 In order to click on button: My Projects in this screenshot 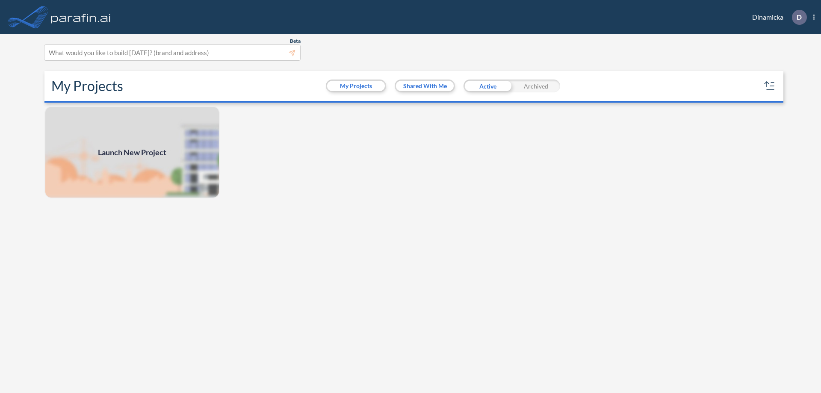, I will do `click(356, 86)`.